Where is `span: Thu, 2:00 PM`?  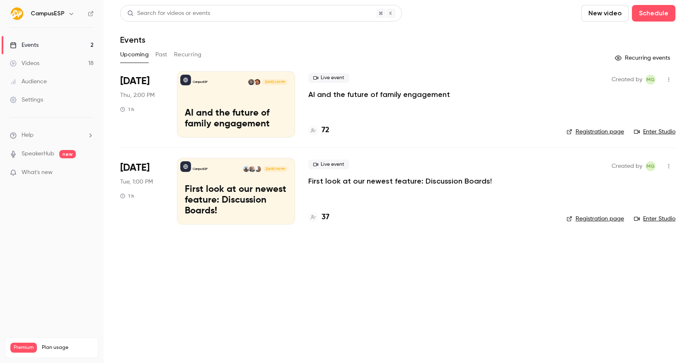
span: Thu, 2:00 PM is located at coordinates (137, 95).